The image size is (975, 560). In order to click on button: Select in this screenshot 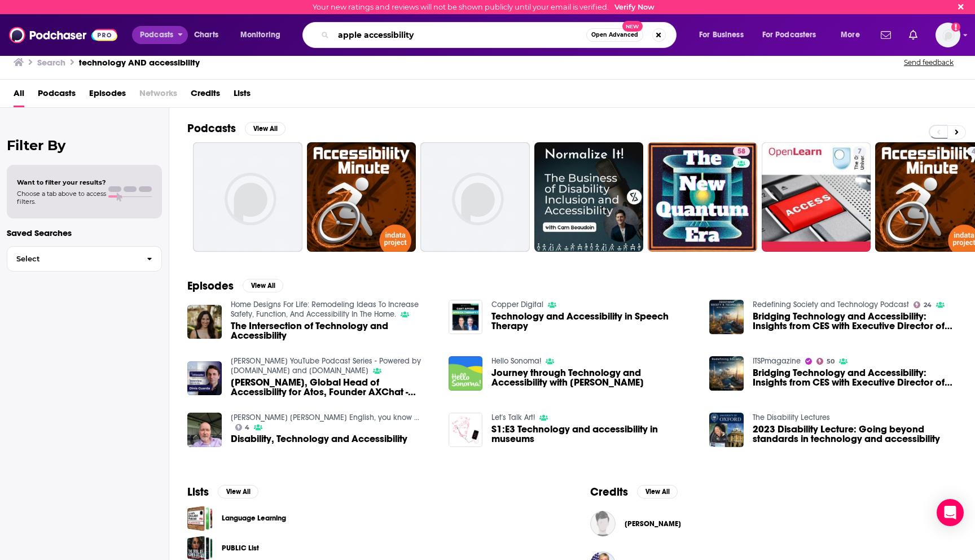, I will do `click(84, 259)`.